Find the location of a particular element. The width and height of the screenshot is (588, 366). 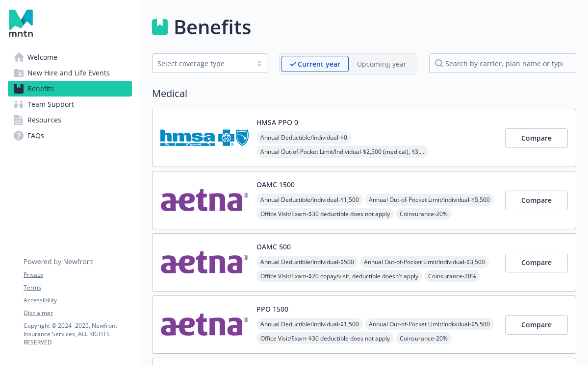

a: Benefits is located at coordinates (70, 89).